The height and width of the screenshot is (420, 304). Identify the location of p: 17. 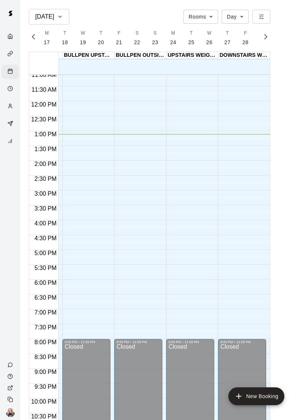
(47, 42).